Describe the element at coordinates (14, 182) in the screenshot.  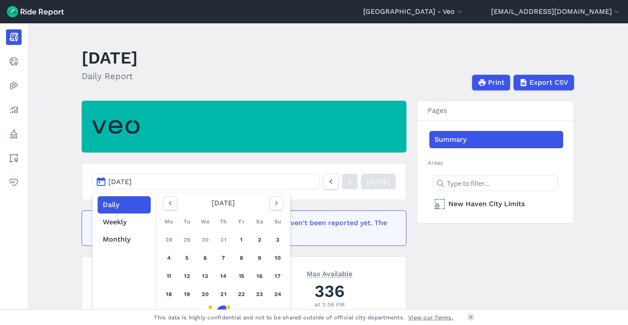
I see `a: Health` at that location.